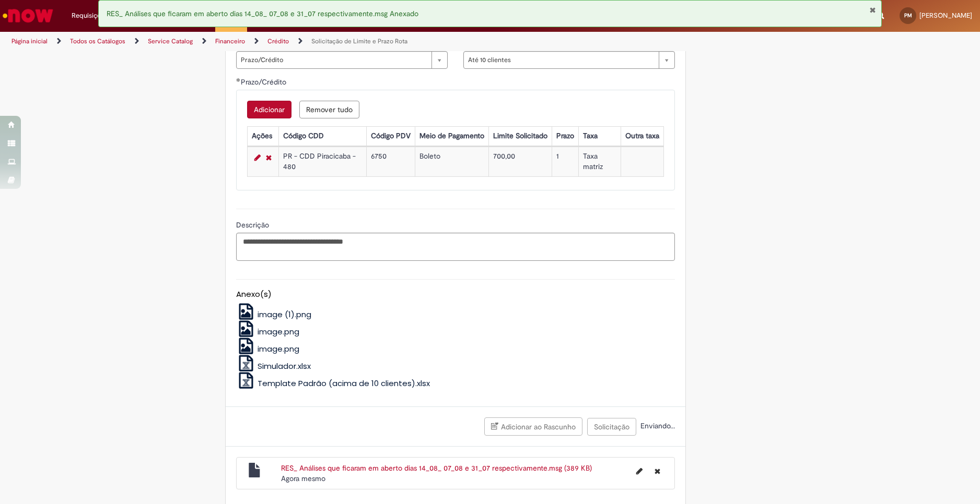  I want to click on button: Add a row for Prazo/Crédito, so click(269, 109).